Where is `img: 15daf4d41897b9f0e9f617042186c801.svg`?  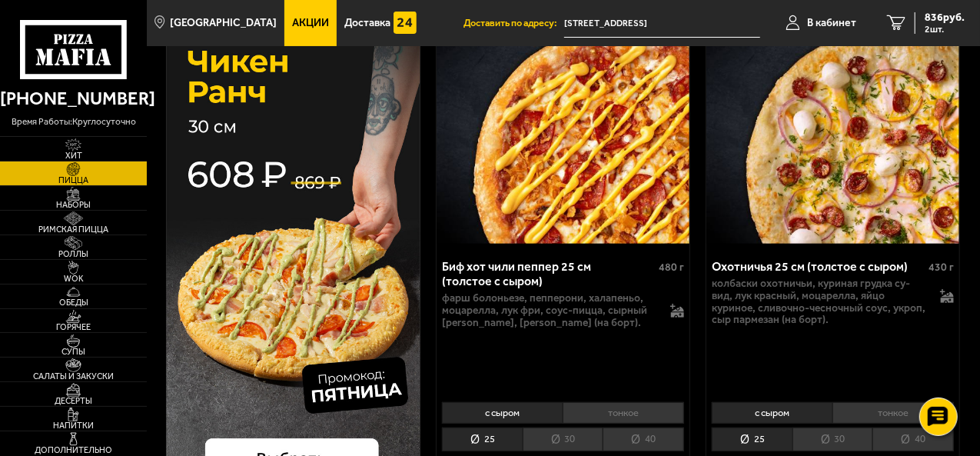
img: 15daf4d41897b9f0e9f617042186c801.svg is located at coordinates (405, 23).